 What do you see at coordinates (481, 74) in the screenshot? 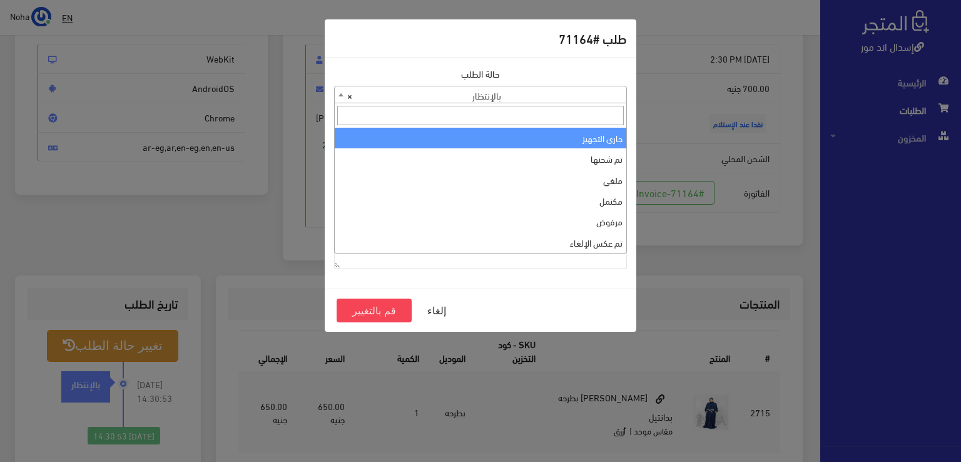
I see `label: حالة الطلب` at bounding box center [481, 74].